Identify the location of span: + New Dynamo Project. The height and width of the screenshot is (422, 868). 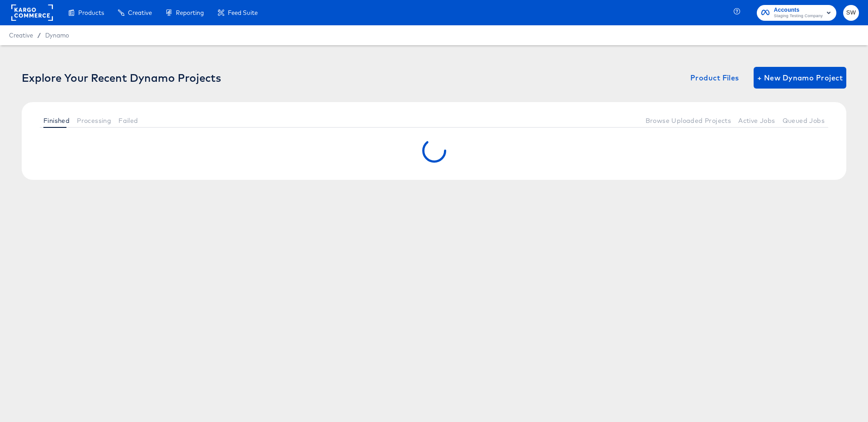
(800, 78).